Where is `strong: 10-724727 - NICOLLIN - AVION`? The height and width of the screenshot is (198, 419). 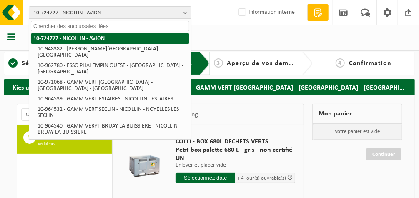
strong: 10-724727 - NICOLLIN - AVION is located at coordinates (69, 38).